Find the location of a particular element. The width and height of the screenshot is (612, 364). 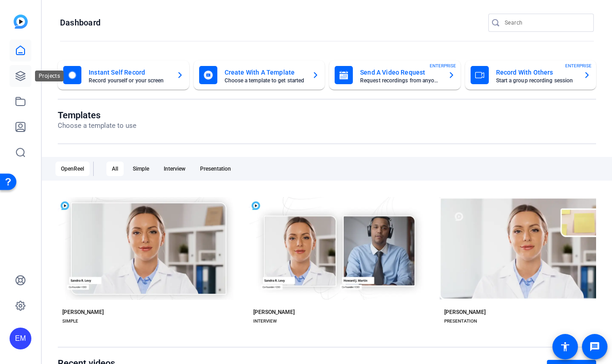

div: Presentation is located at coordinates (216, 169).